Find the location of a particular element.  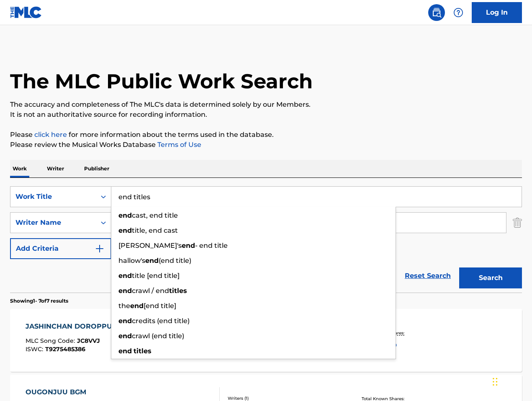

div: OUGONJUU BGM is located at coordinates (63, 392).